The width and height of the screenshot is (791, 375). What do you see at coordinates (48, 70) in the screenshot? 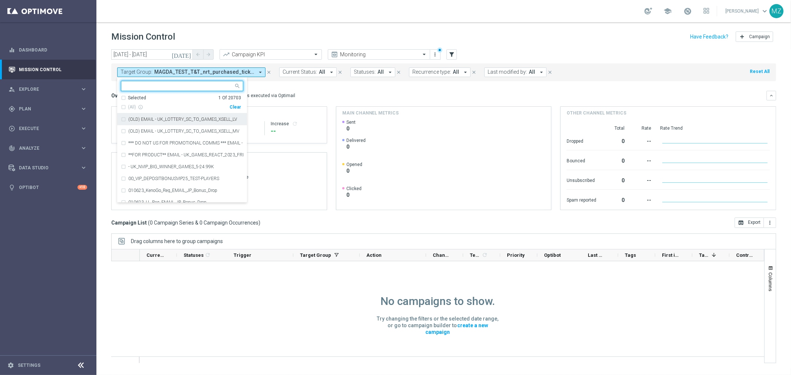
I see `div: Mission Control` at bounding box center [48, 70].